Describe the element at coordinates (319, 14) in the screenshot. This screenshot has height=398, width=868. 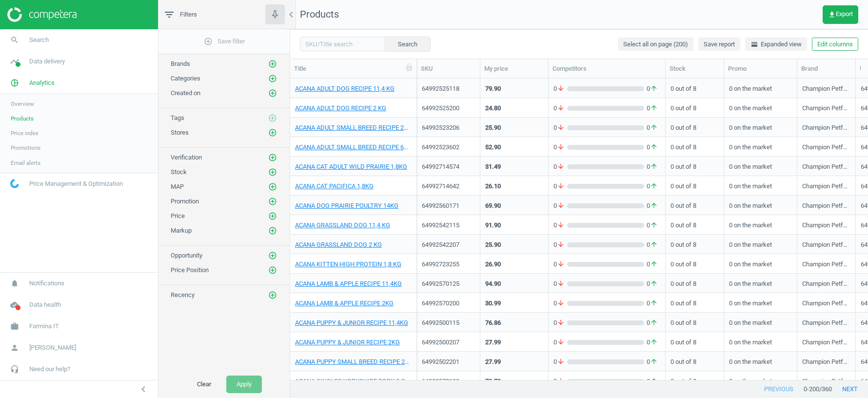
I see `span: Products` at that location.